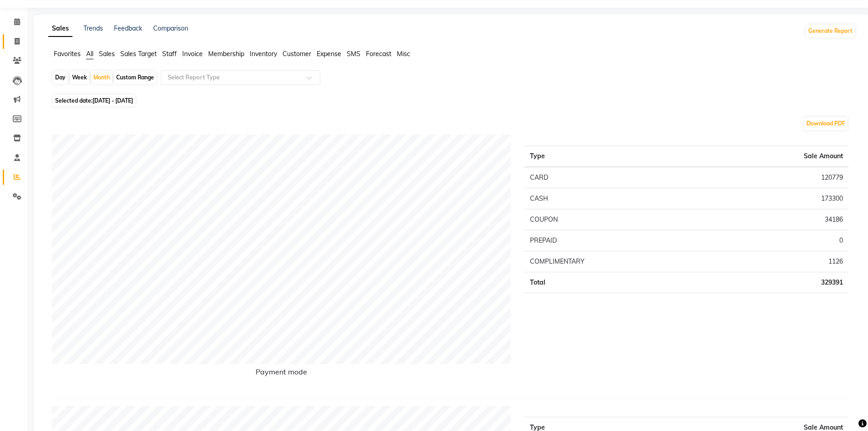 Image resolution: width=868 pixels, height=431 pixels. I want to click on td: 1126, so click(778, 262).